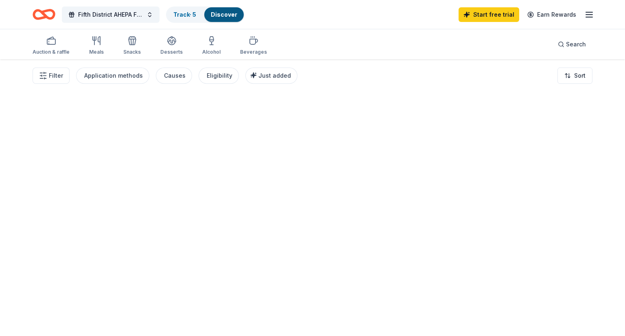 The height and width of the screenshot is (336, 625). Describe the element at coordinates (51, 76) in the screenshot. I see `button: Filter` at that location.